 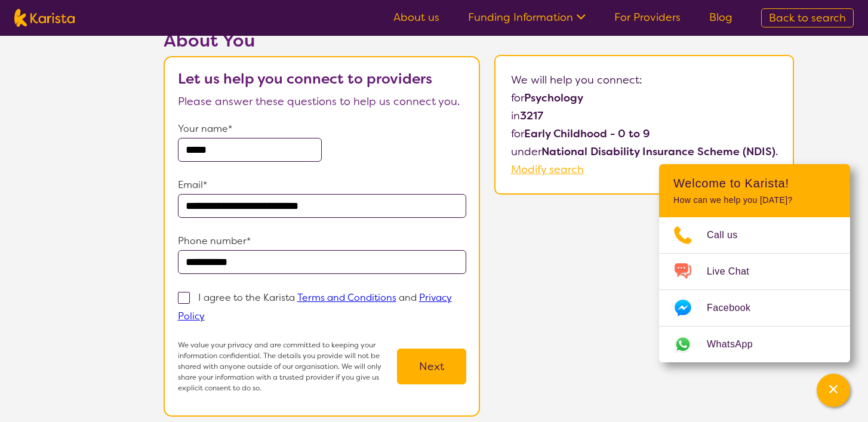 I want to click on b: 3217, so click(x=531, y=116).